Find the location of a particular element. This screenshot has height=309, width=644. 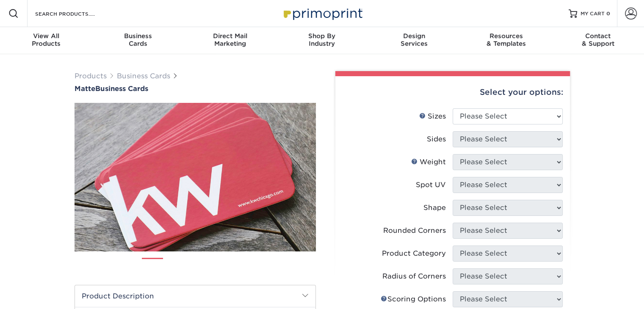

div: Industry is located at coordinates (322, 40).